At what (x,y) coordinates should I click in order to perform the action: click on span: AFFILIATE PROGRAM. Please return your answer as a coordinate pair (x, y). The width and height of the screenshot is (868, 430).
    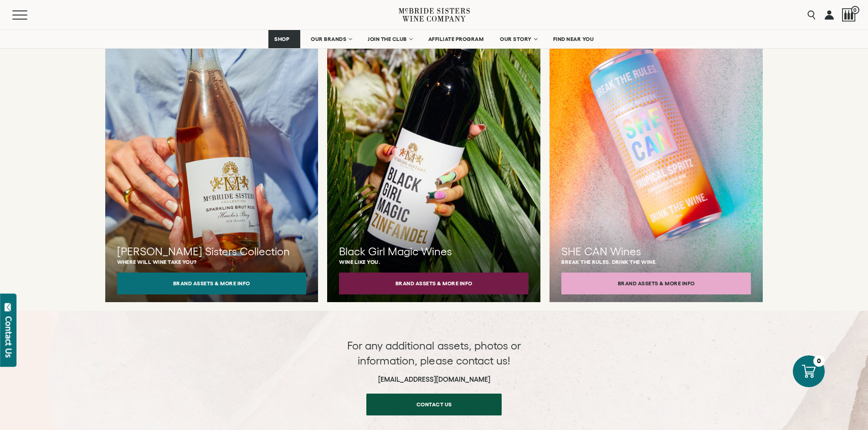
    Looking at the image, I should click on (456, 39).